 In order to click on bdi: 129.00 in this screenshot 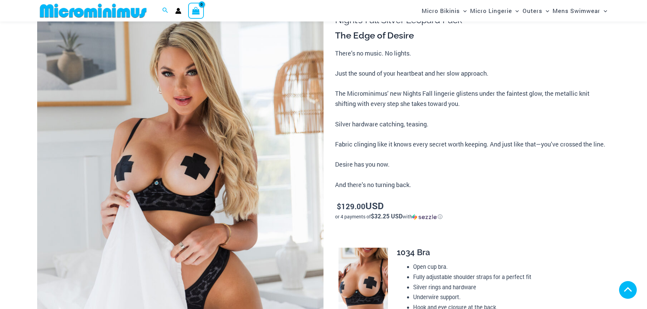, I will do `click(351, 206)`.